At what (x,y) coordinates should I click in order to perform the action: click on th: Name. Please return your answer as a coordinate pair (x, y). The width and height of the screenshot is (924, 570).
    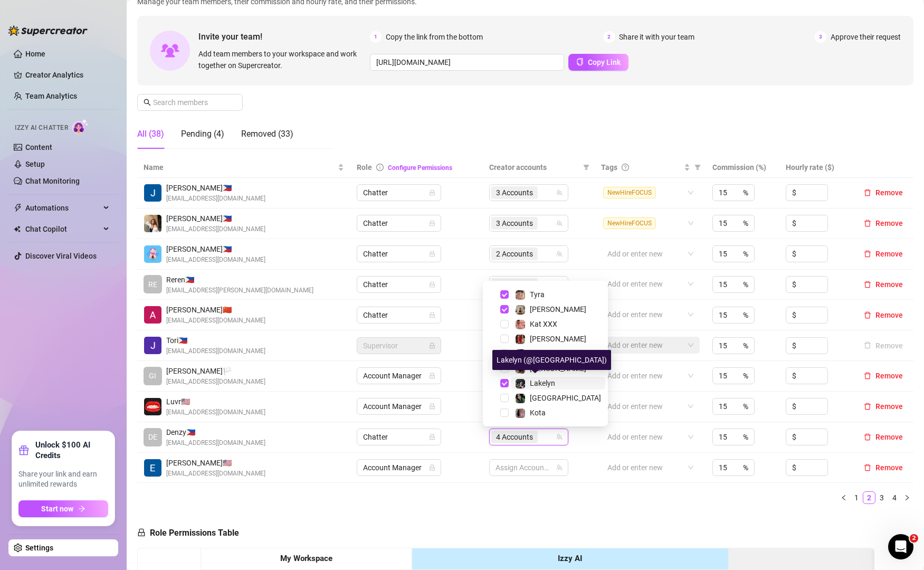
    Looking at the image, I should click on (244, 167).